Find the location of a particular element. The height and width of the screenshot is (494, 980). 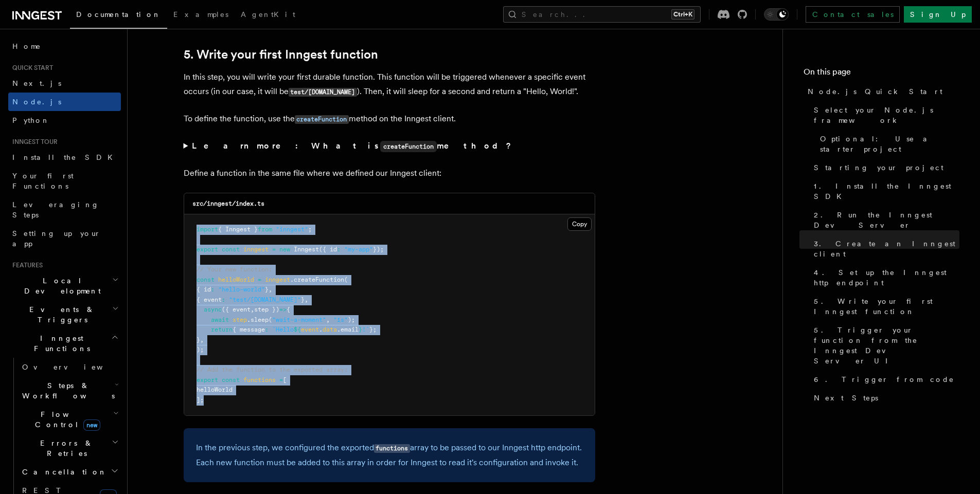

a: Starting your project is located at coordinates (884, 168).